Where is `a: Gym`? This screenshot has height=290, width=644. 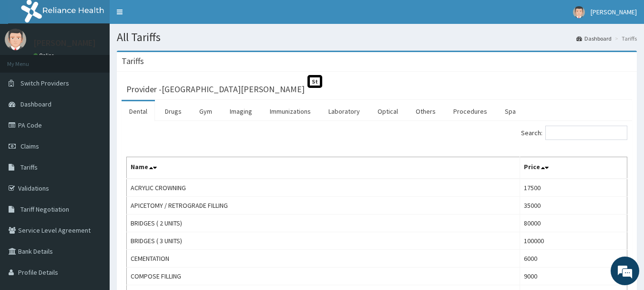 a: Gym is located at coordinates (206, 111).